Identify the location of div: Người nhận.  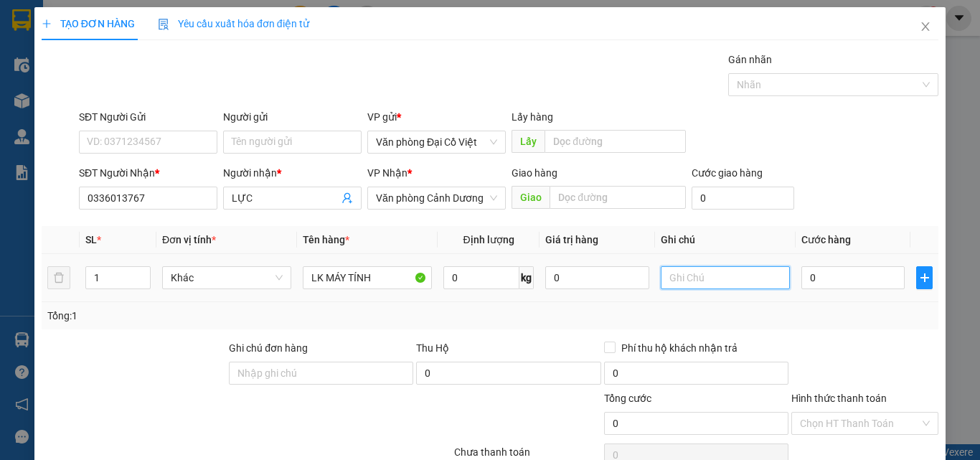
(292, 173).